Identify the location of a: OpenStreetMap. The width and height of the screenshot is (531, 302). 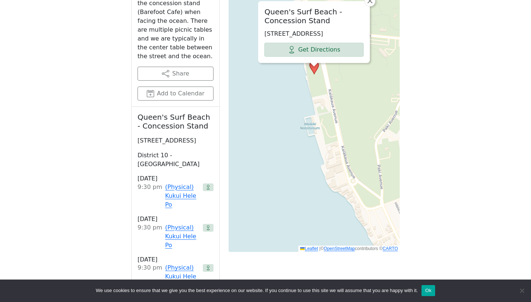
(339, 249).